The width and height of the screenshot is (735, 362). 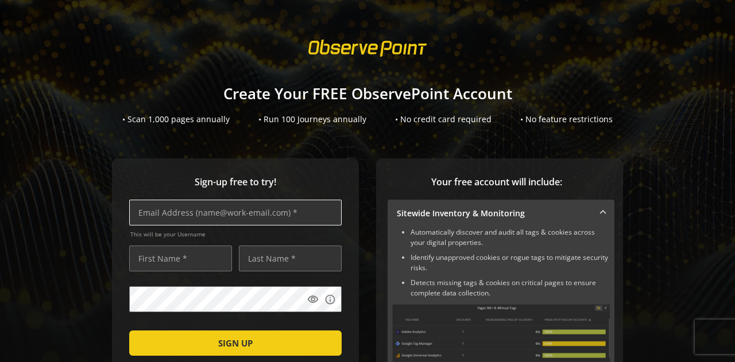 I want to click on span: Sign-up free to try!, so click(x=235, y=182).